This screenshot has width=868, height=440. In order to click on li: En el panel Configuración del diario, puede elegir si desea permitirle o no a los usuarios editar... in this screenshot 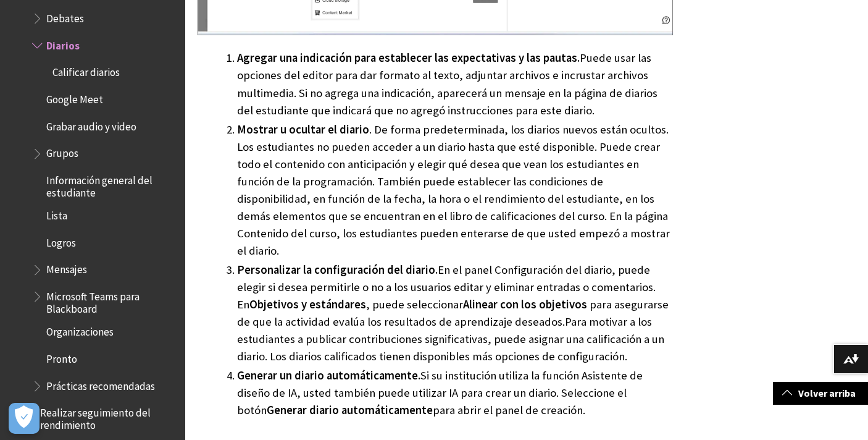, I will do `click(455, 313)`.